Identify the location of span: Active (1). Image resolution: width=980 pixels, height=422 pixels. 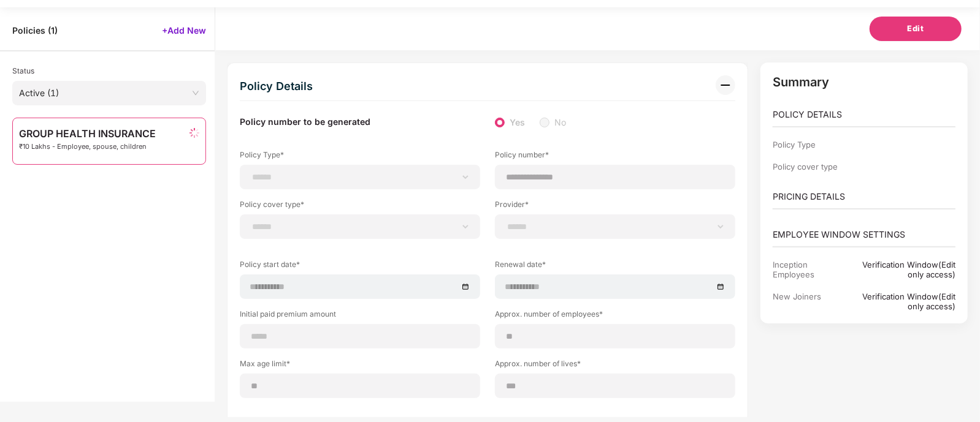
(109, 93).